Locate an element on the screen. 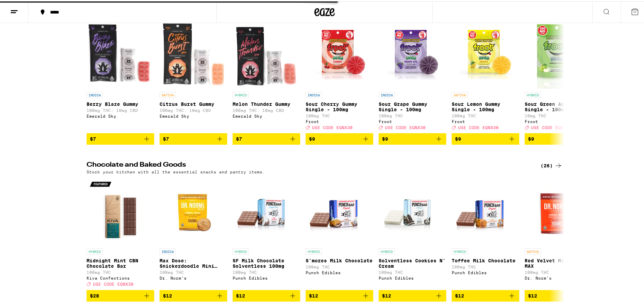 This screenshot has width=644, height=308. h2: Chocolate and Baked Goods is located at coordinates (308, 164).